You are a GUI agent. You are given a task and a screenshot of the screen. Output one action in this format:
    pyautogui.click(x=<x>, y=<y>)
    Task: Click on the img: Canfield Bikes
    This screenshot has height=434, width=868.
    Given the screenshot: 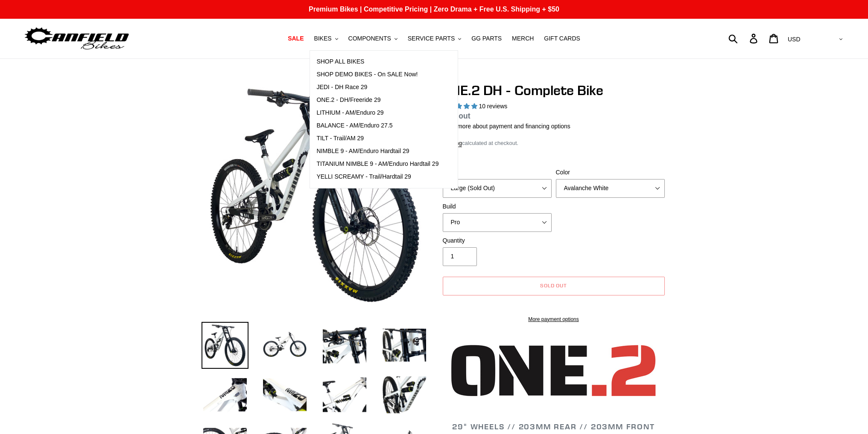 What is the action you would take?
    pyautogui.click(x=77, y=38)
    